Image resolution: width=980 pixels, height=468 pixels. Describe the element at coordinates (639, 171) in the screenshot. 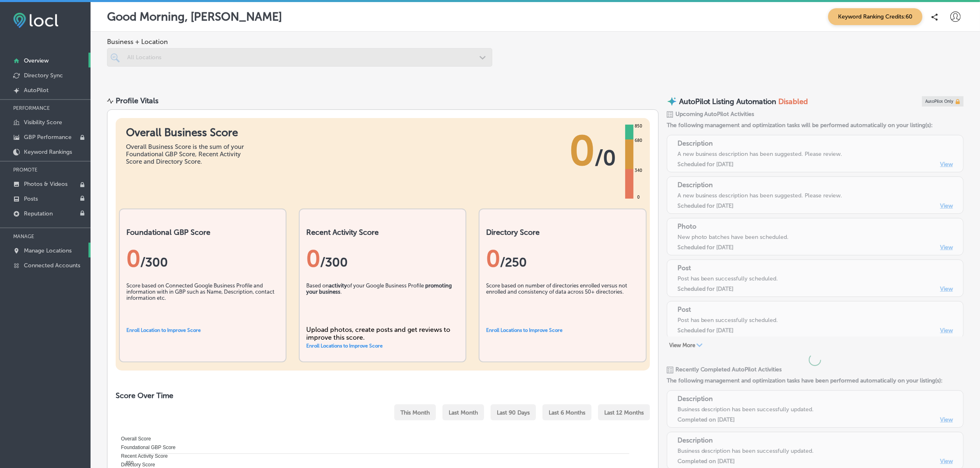

I see `div: 340` at that location.